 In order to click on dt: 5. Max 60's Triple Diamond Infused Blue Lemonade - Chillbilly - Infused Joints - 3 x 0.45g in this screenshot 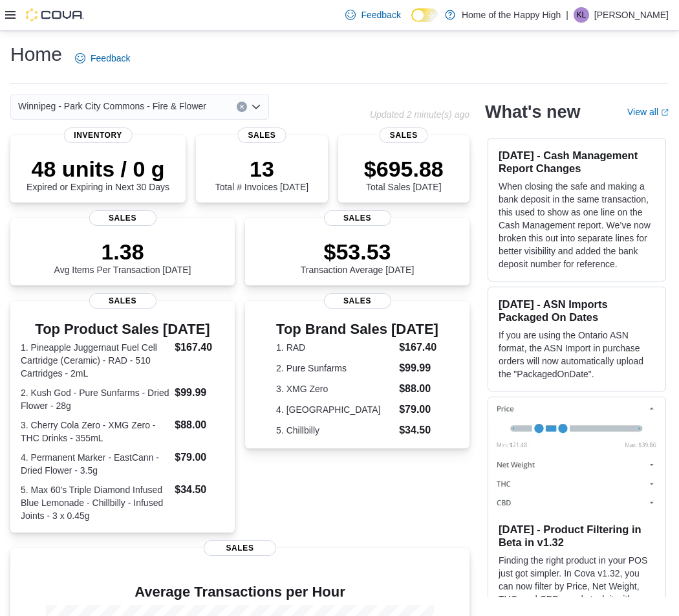, I will do `click(95, 503)`.